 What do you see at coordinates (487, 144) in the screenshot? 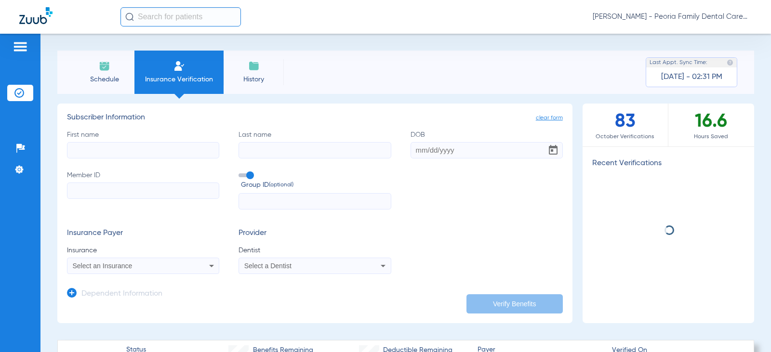
I see `label: DOB` at bounding box center [487, 144].